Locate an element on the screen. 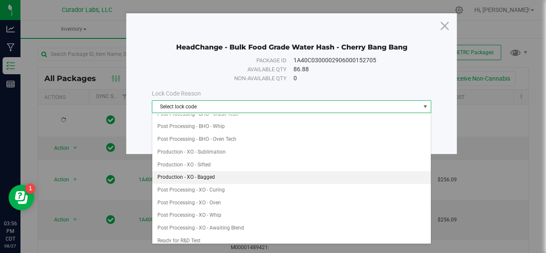 The image size is (546, 253). span: Select lock code is located at coordinates (286, 107).